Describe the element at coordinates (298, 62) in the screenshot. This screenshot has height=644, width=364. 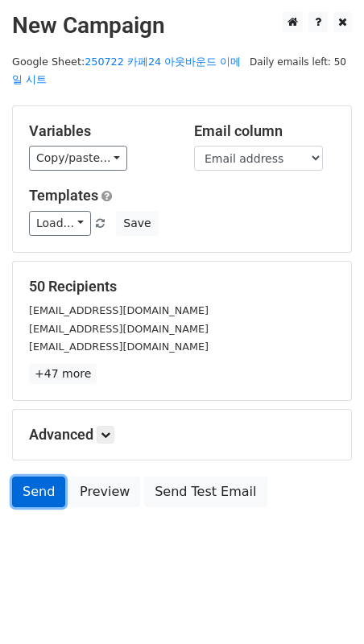
I see `span: Daily emails left: 50` at that location.